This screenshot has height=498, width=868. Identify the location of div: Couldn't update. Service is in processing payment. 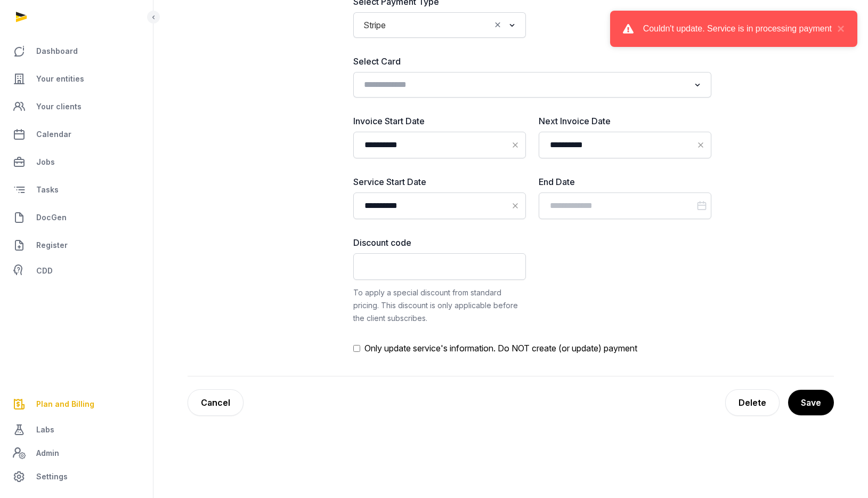
(737, 29).